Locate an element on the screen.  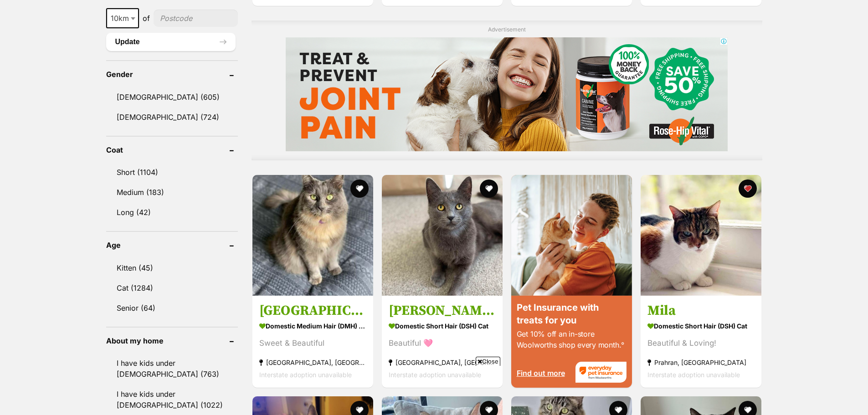
span: Close is located at coordinates (488, 361).